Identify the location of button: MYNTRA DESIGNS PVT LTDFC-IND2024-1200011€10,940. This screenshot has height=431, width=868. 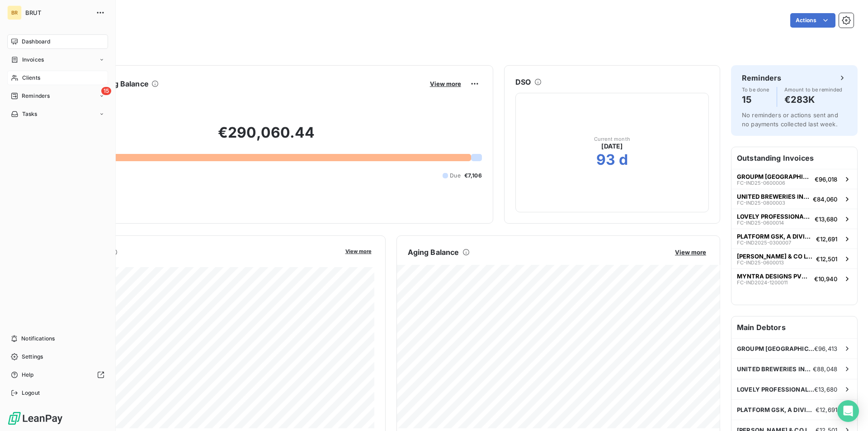
(794, 278).